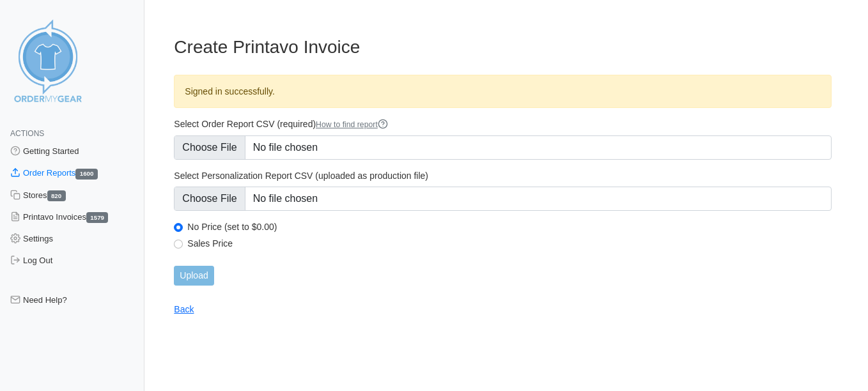  Describe the element at coordinates (351, 125) in the screenshot. I see `a: How to find report` at that location.